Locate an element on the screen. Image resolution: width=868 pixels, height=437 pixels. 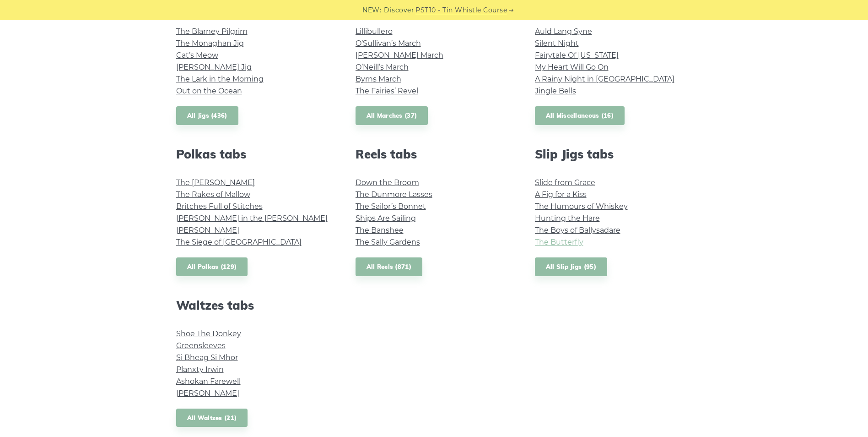
a: The Humours of Whiskey is located at coordinates (581, 206).